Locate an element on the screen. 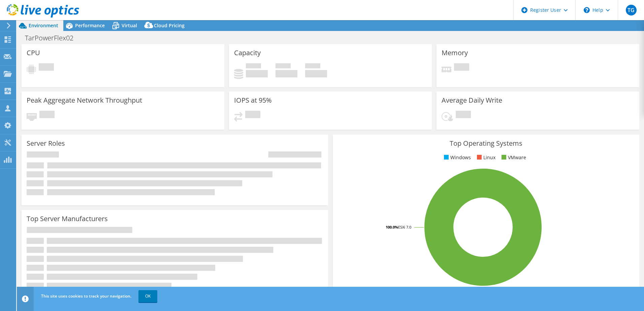 Image resolution: width=644 pixels, height=311 pixels. svg: \n is located at coordinates (587, 10).